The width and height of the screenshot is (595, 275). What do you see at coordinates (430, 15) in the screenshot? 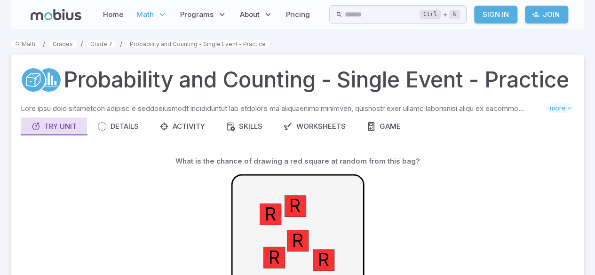
I see `kbd: Ctrl` at bounding box center [430, 15].